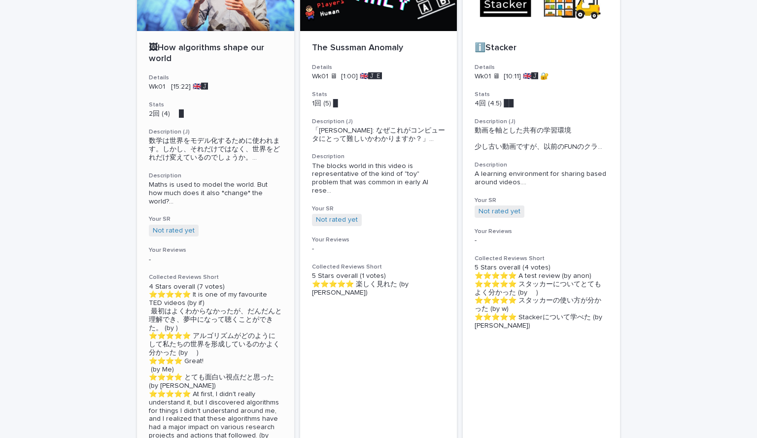  What do you see at coordinates (215, 193) in the screenshot?
I see `span: Maths is used to model the world. But how much does it also *change* the world? ...` at bounding box center [215, 193].